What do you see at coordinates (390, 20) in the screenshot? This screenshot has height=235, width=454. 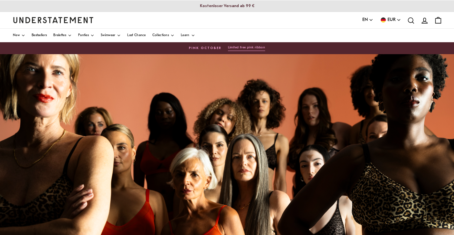 I see `button: EUR` at bounding box center [390, 20].